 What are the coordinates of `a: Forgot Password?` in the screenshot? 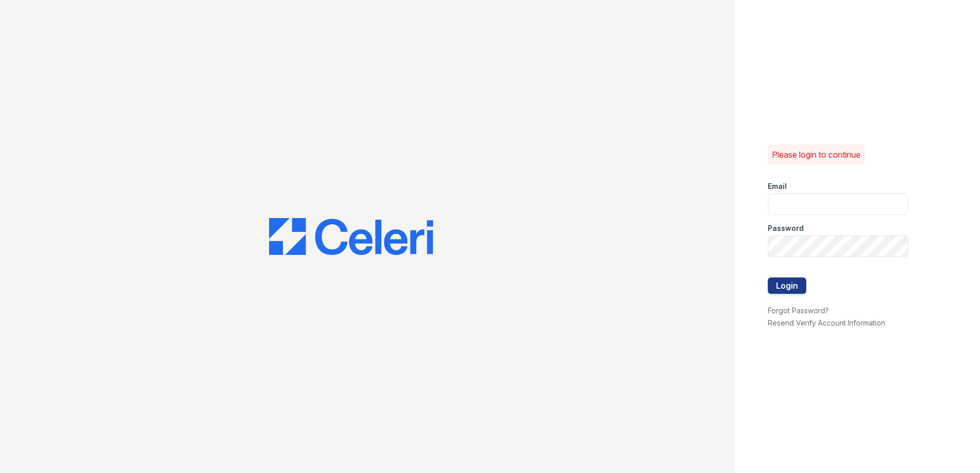 It's located at (798, 310).